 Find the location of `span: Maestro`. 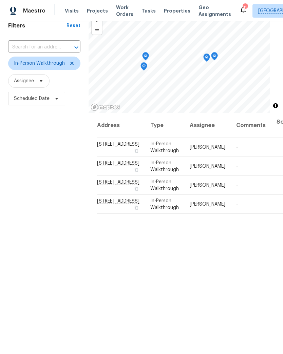

span: Maestro is located at coordinates (34, 11).